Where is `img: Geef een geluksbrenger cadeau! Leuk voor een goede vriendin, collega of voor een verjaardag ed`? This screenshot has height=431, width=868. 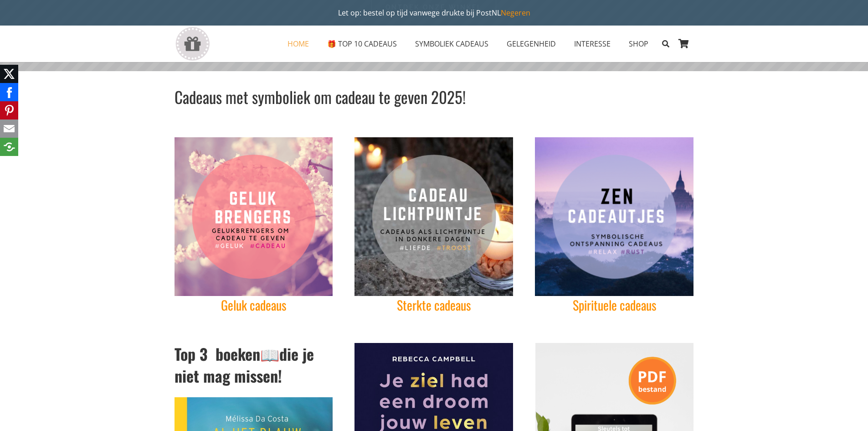
img: Geef een geluksbrenger cadeau! Leuk voor een goede vriendin, collega of voor een verjaardag ed is located at coordinates (254, 217).